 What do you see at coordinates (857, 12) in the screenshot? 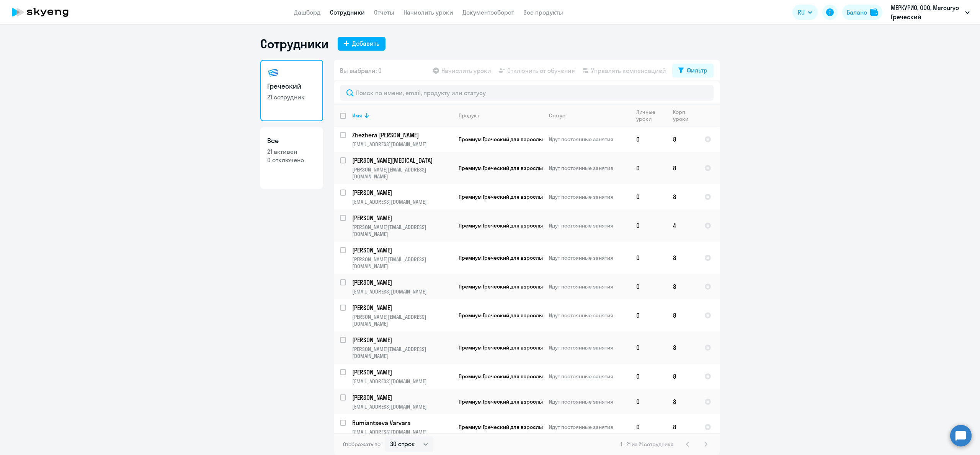
I see `div: Баланс` at bounding box center [857, 12].